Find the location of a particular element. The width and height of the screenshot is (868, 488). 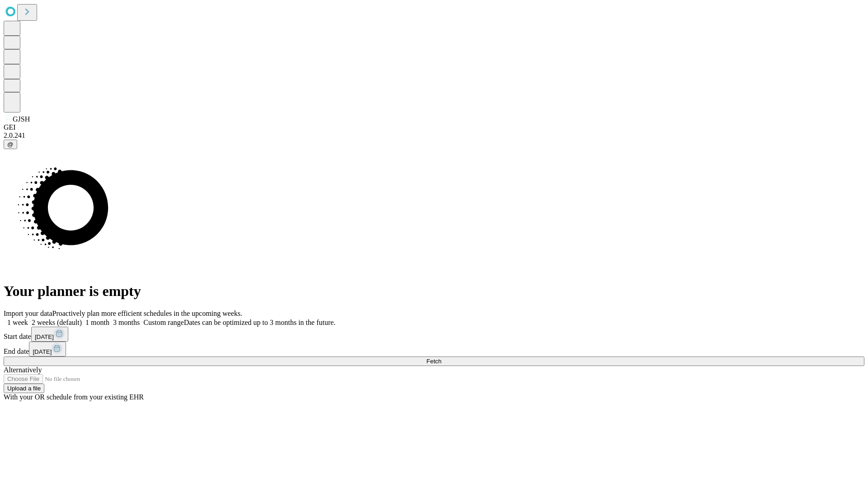

span: 2 weeks (default) is located at coordinates (57, 322).